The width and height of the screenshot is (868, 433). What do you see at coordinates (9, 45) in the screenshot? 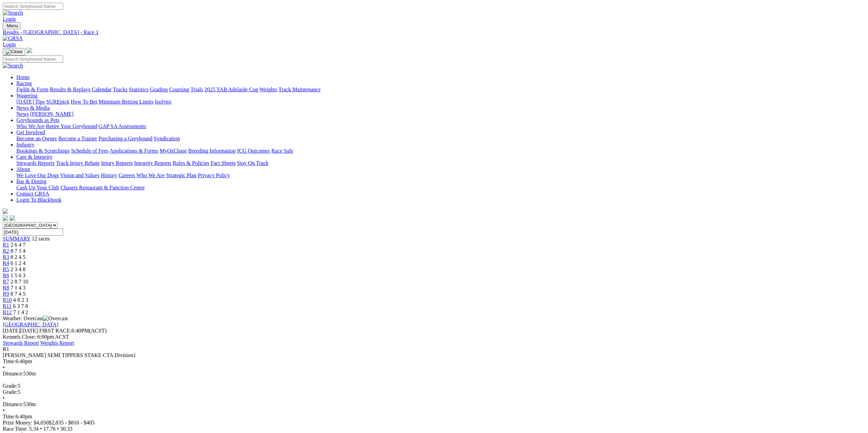
I see `a: Login` at bounding box center [9, 45].